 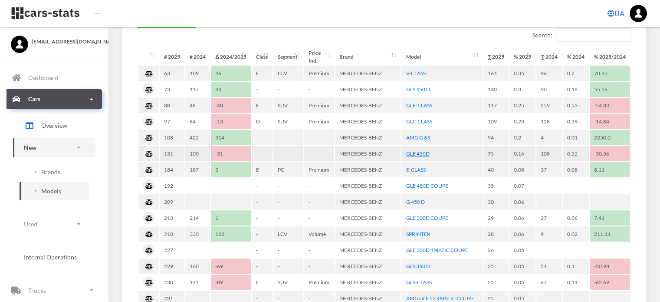 I want to click on td: 213, so click(x=172, y=218).